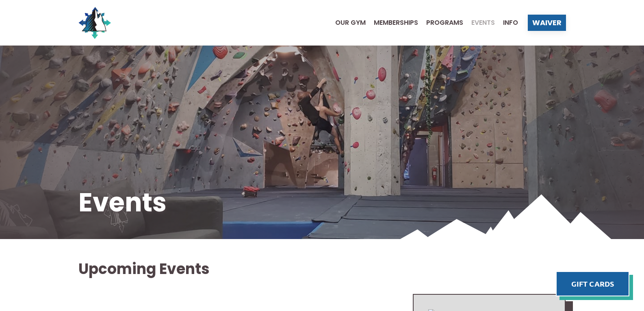 The image size is (644, 311). What do you see at coordinates (395, 23) in the screenshot?
I see `span: Memberships` at bounding box center [395, 23].